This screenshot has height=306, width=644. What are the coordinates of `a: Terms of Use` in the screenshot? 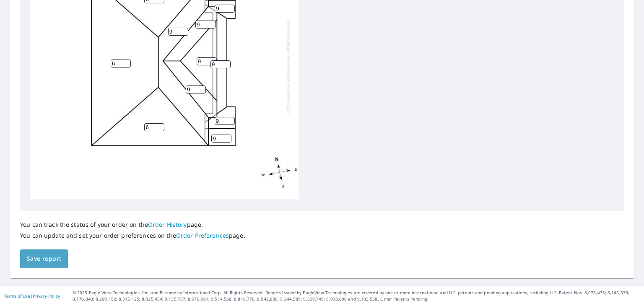 It's located at (17, 296).